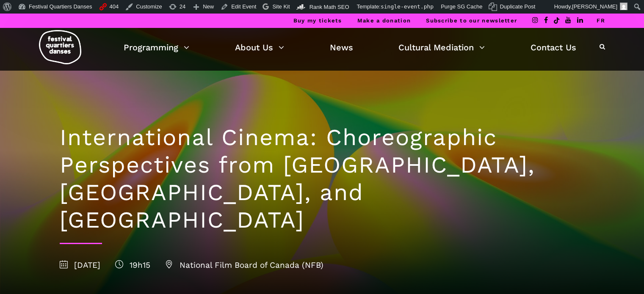  What do you see at coordinates (281, 6) in the screenshot?
I see `span: Site Kit` at bounding box center [281, 6].